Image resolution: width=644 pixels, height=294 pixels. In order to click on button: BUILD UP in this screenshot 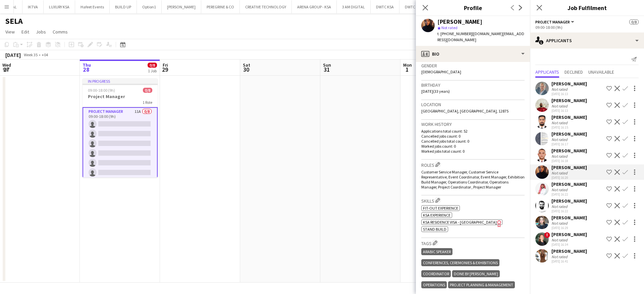, I will do `click(123, 7)`.